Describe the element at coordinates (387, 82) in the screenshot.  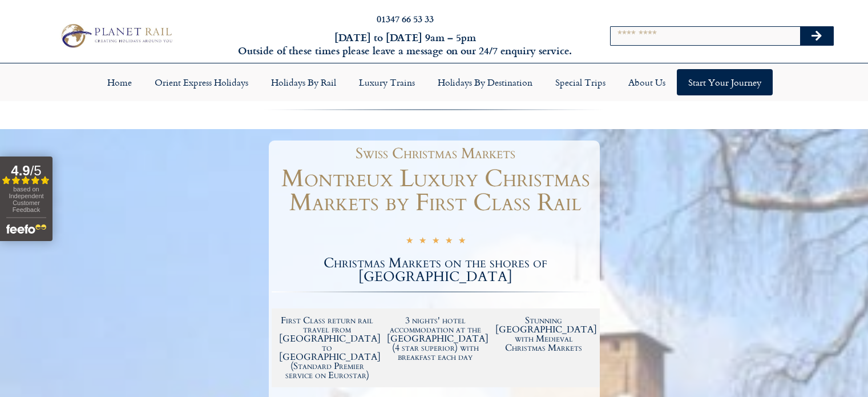
I see `a: Luxury Trains` at that location.